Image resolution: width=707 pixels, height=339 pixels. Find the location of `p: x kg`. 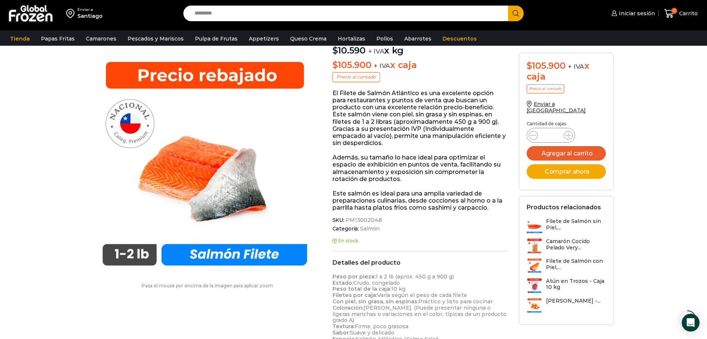

p: x kg is located at coordinates (420, 47).